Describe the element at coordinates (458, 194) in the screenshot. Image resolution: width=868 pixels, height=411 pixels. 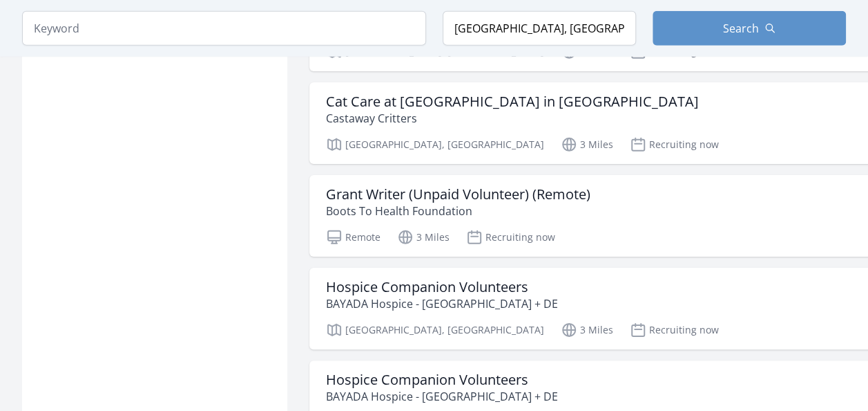
I see `h3: Grant Writer (Unpaid Volunteer) (Remote)` at that location.